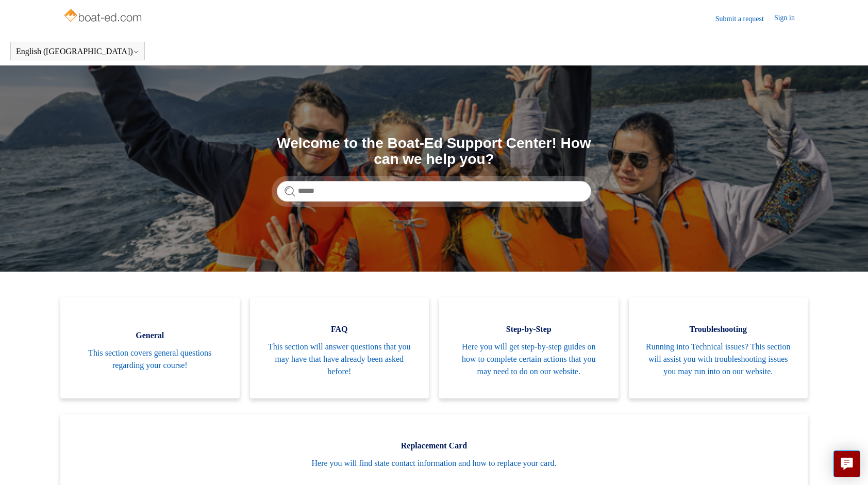  I want to click on a: Troubleshooting Running into Technical issues? This section will assist you with troubleshooting ..., so click(719, 347).